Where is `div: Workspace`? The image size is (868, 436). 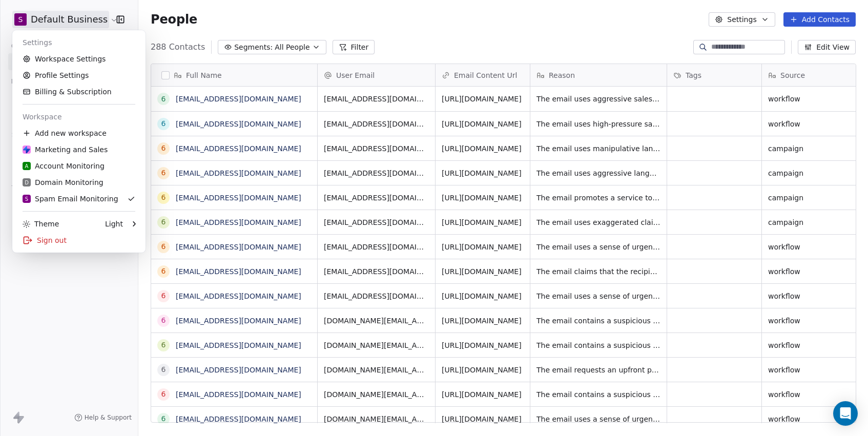
div: Workspace is located at coordinates (79, 117).